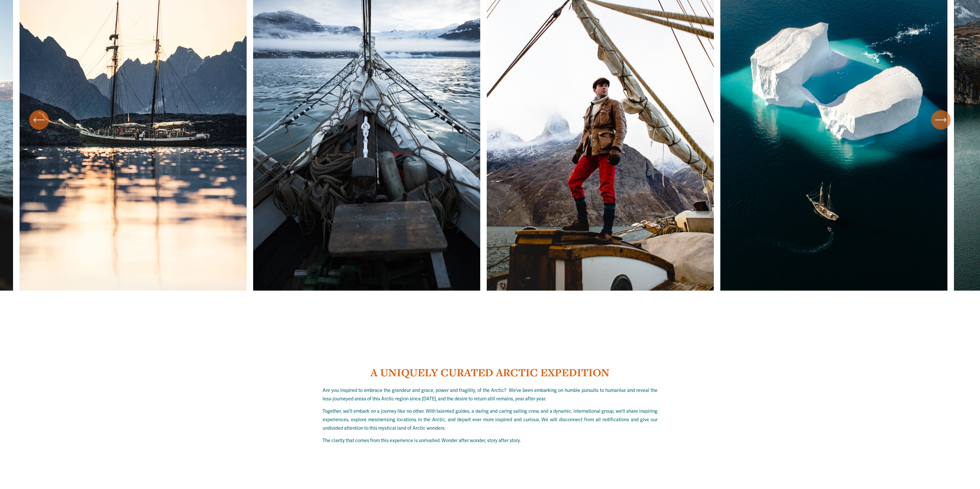  I want to click on p: Together, we’ll embark on a journey like no other. With talented guides, a daring and caring sail..., so click(490, 419).